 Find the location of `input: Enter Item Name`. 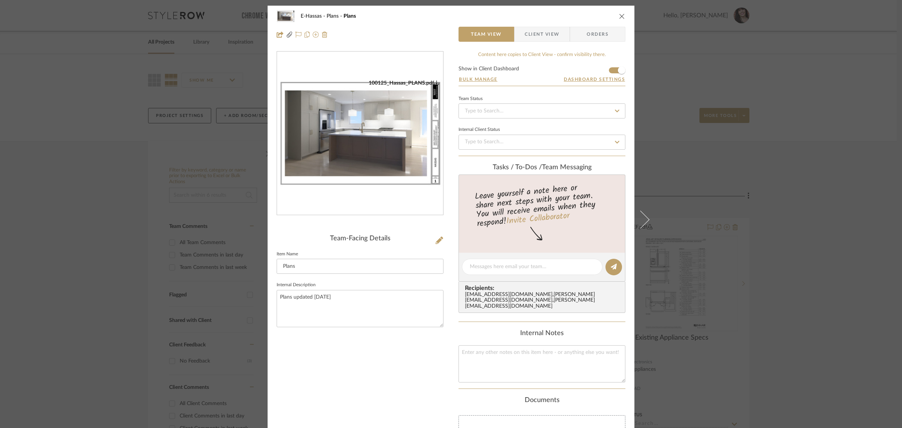

input: Enter Item Name is located at coordinates (360, 266).